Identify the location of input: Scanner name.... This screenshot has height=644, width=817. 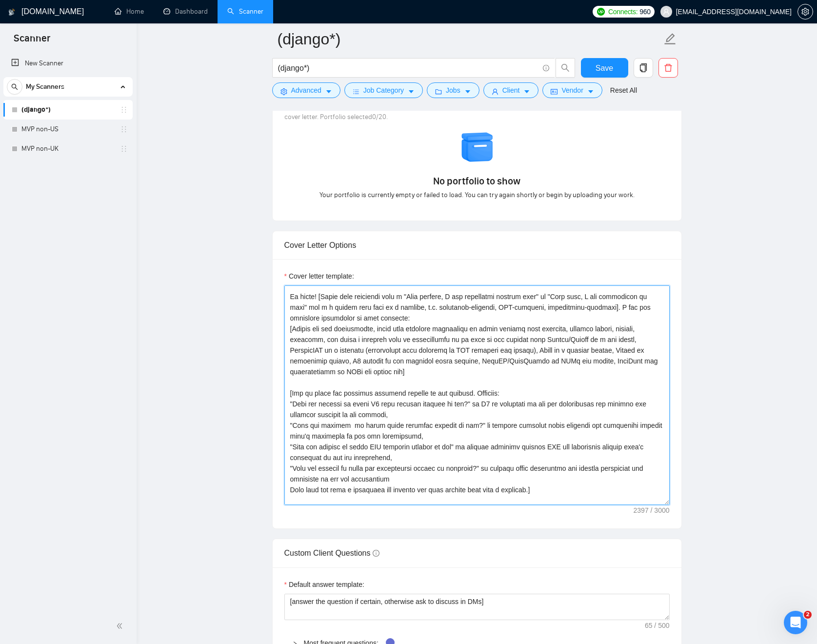
(470, 39).